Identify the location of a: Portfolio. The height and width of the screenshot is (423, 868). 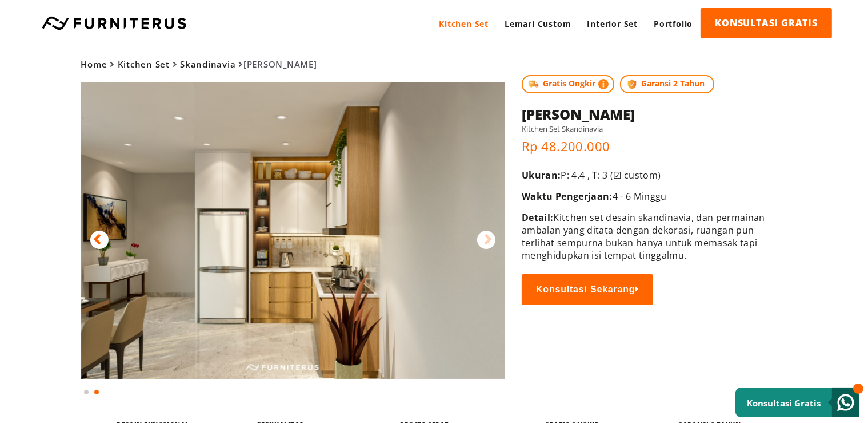
(673, 24).